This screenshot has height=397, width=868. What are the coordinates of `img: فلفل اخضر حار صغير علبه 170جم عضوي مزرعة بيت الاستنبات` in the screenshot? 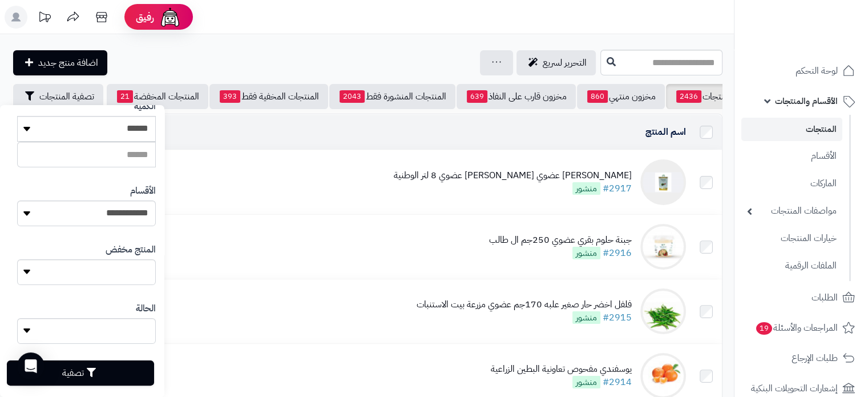 It's located at (663, 311).